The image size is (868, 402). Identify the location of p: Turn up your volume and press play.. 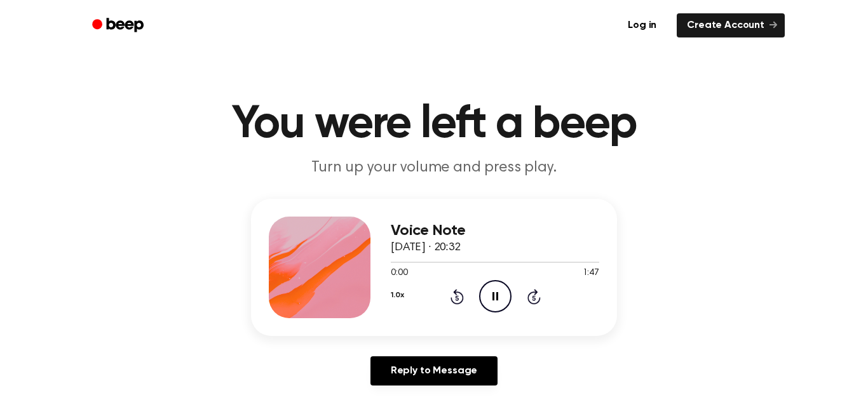
(434, 168).